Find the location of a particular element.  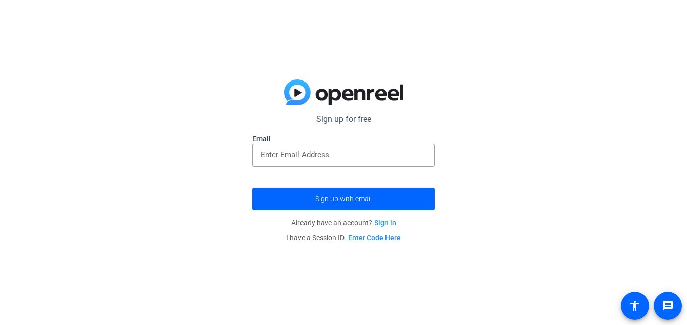

label: Email is located at coordinates (344, 139).